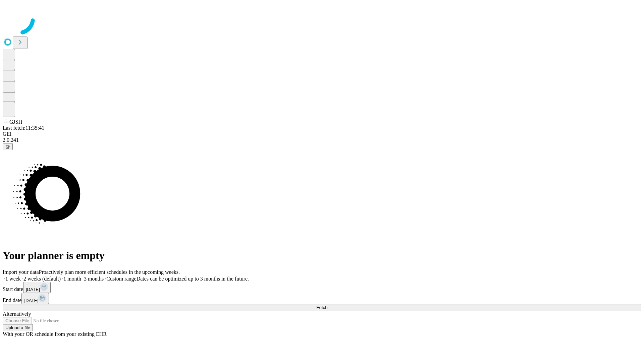  What do you see at coordinates (23, 128) in the screenshot?
I see `span: Last fetch: 11:35:41` at bounding box center [23, 128].